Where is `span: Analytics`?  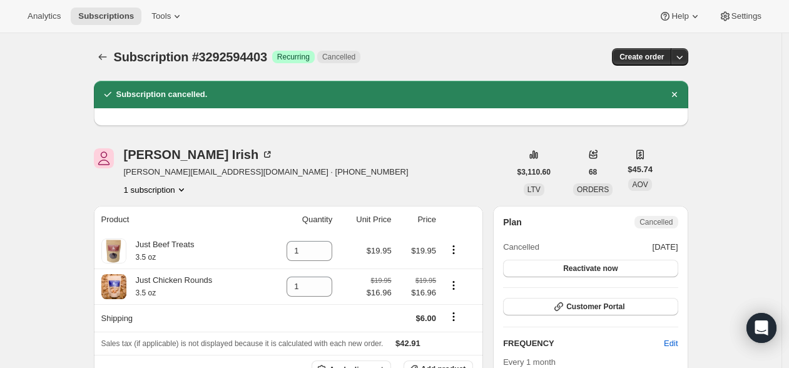 span: Analytics is located at coordinates (44, 16).